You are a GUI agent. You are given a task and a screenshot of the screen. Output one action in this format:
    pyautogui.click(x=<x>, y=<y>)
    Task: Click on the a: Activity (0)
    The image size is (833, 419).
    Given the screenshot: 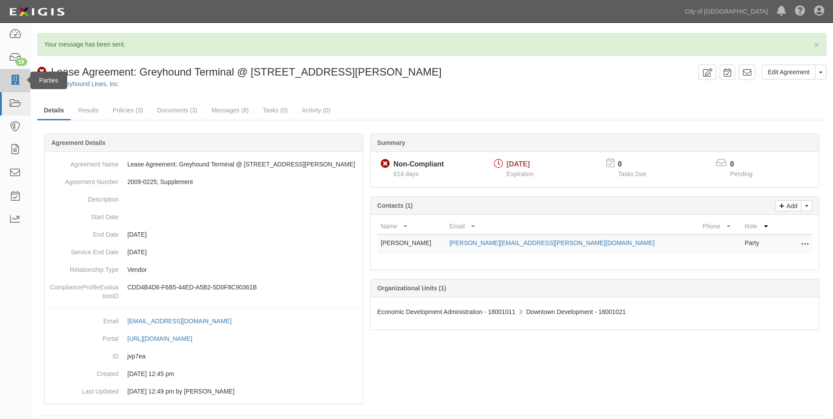 What is the action you would take?
    pyautogui.click(x=316, y=110)
    